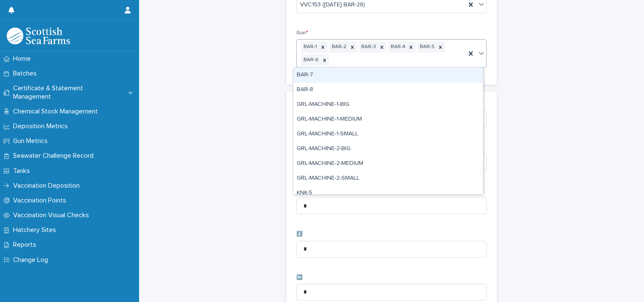  I want to click on p: Tanks, so click(23, 171).